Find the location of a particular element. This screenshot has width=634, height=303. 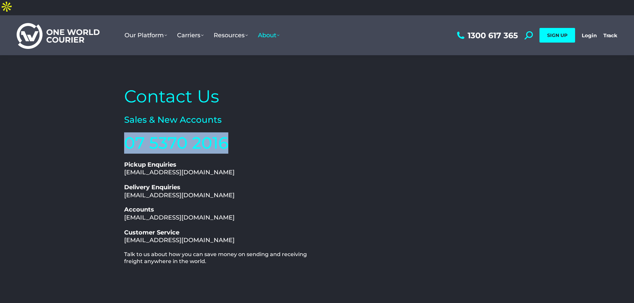

a: SIGN UP is located at coordinates (557, 35).